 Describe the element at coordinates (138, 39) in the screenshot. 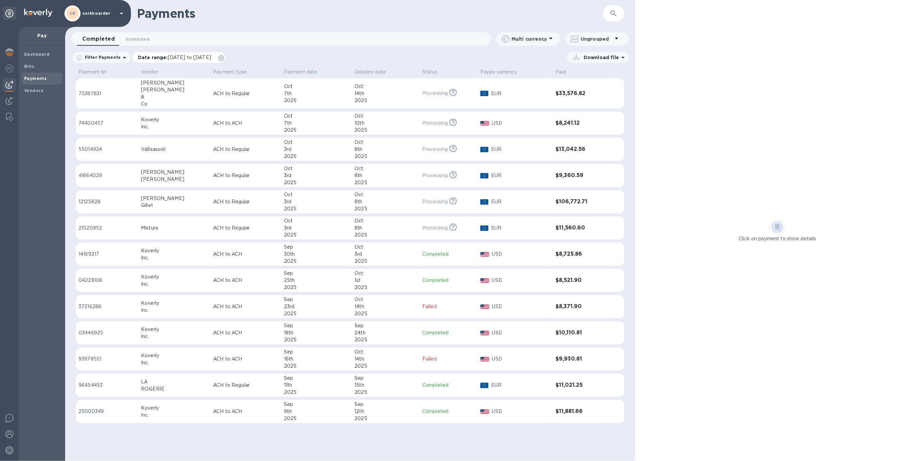

I see `span: Scheduled` at that location.